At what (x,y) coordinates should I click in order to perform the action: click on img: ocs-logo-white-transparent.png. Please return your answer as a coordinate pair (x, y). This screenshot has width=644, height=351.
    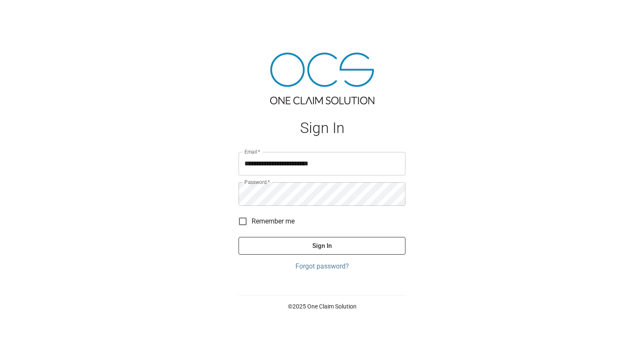
    Looking at the image, I should click on (27, 13).